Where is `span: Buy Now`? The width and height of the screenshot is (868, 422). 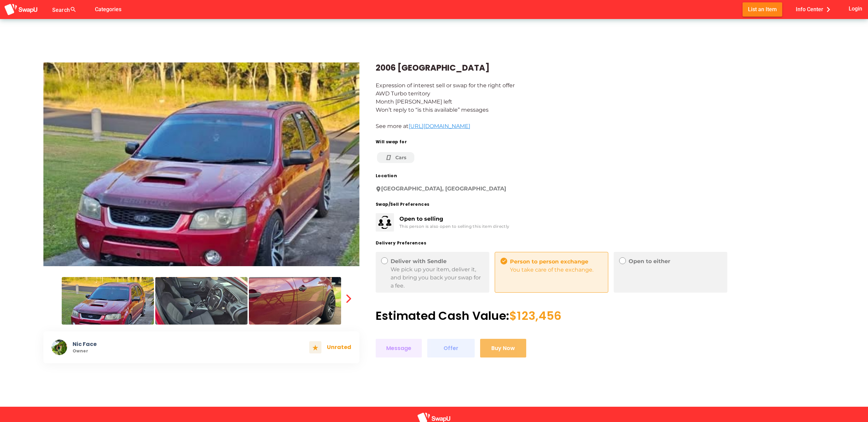 span: Buy Now is located at coordinates (503, 348).